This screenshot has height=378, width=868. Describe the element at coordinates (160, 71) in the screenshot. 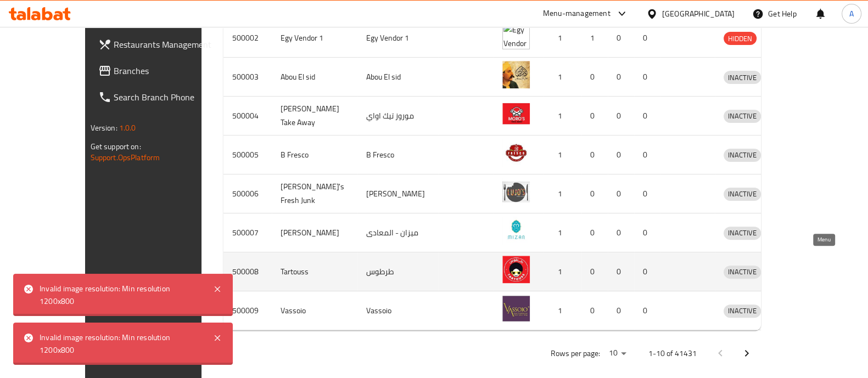

I see `a: Branches` at that location.